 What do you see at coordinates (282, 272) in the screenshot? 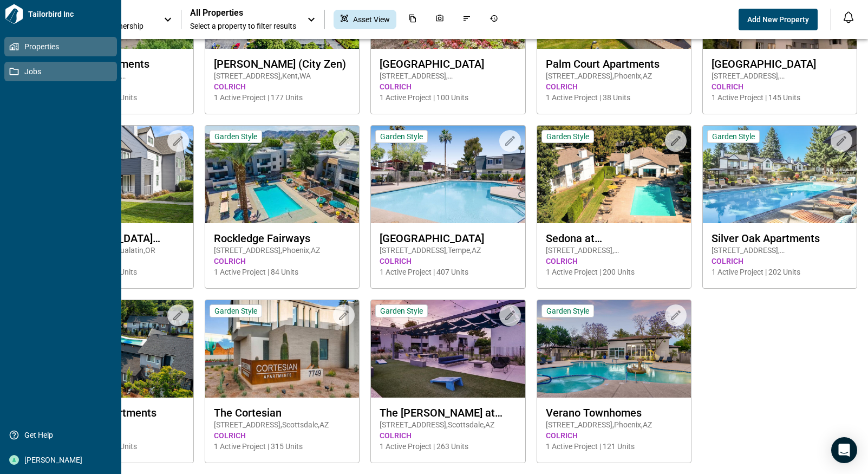
I see `span: 1 Active Project | 84 Units` at bounding box center [282, 272].